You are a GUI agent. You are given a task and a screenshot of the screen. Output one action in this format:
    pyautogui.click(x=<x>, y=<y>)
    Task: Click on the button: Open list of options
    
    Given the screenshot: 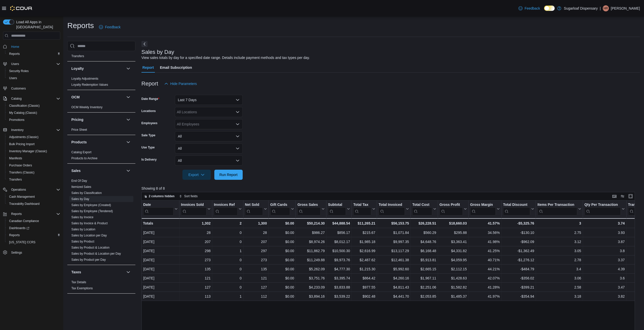 What is the action you would take?
    pyautogui.click(x=238, y=124)
    